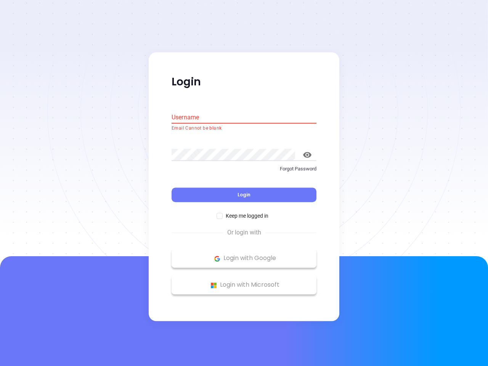  What do you see at coordinates (244, 259) in the screenshot?
I see `p: Login with Google` at bounding box center [244, 259].